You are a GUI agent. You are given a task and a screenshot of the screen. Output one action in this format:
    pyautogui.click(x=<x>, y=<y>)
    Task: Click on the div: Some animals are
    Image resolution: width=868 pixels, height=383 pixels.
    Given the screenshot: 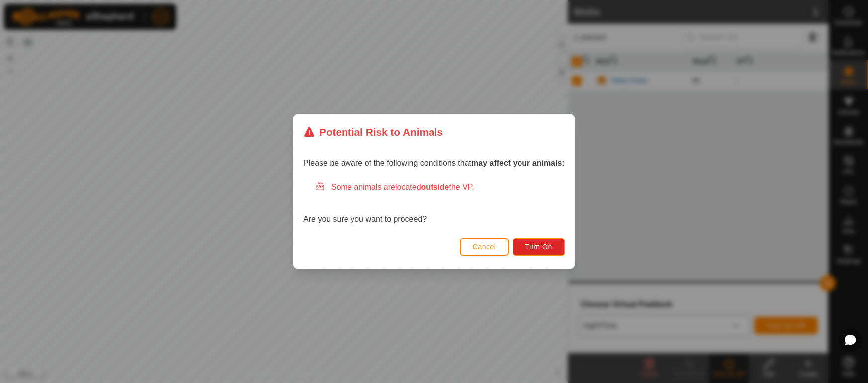 What is the action you would take?
    pyautogui.click(x=440, y=188)
    